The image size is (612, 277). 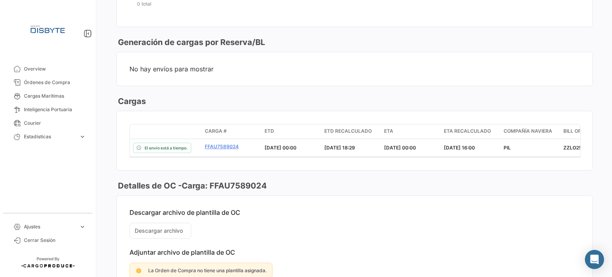 I want to click on span: Órdenes de Compra, so click(x=55, y=83).